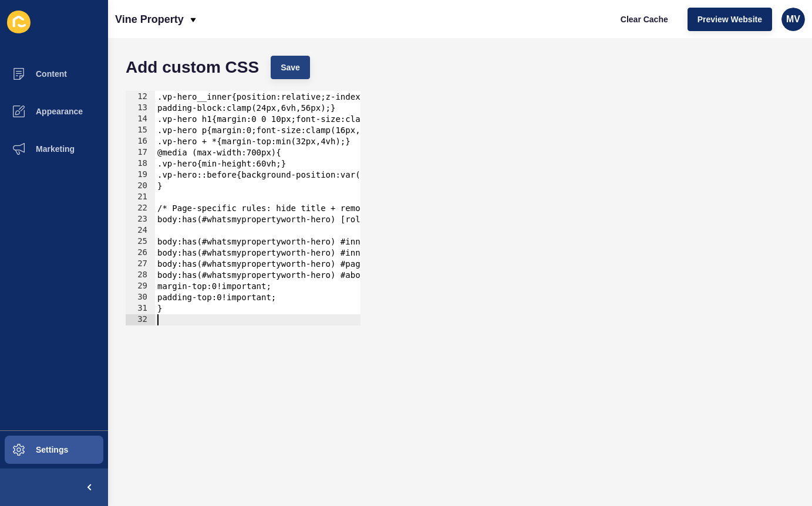  Describe the element at coordinates (140, 186) in the screenshot. I see `div: 20` at that location.